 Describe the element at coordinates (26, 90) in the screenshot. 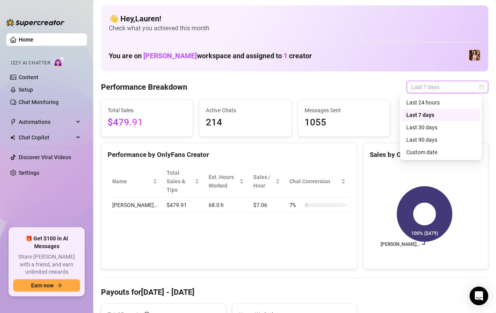

I see `a: Setup` at that location.